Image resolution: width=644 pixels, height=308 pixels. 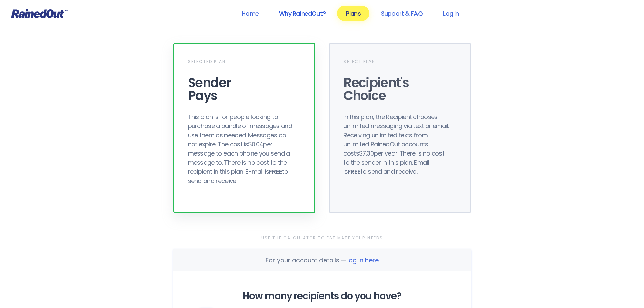 What do you see at coordinates (242, 149) in the screenshot?
I see `div: This plan is for people looking to purchase a bundle of messages and use them as needed. Messages...` at bounding box center [242, 149].